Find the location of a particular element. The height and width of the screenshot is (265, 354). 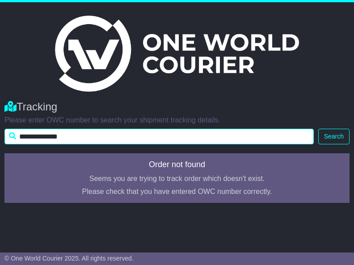

p: Please check that you have entered OWC number correctly. is located at coordinates (177, 191).